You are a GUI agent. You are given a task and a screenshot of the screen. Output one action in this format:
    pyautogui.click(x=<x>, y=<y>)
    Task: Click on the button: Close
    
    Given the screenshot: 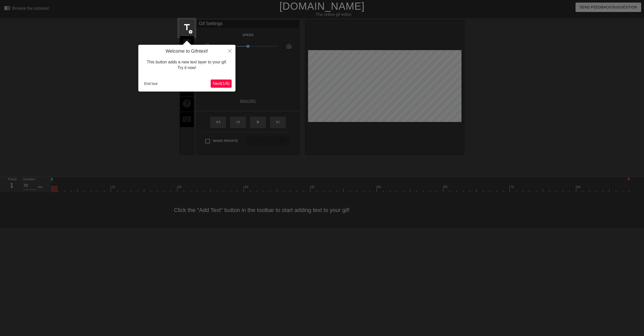 What is the action you would take?
    pyautogui.click(x=230, y=51)
    